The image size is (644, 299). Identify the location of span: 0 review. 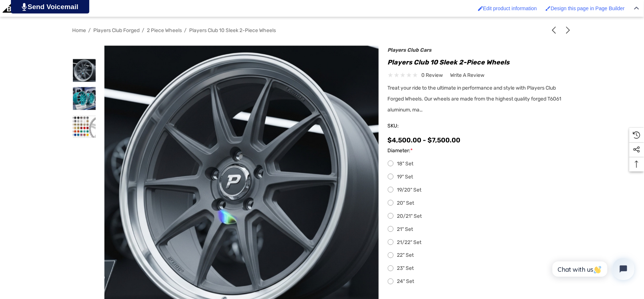
(433, 75).